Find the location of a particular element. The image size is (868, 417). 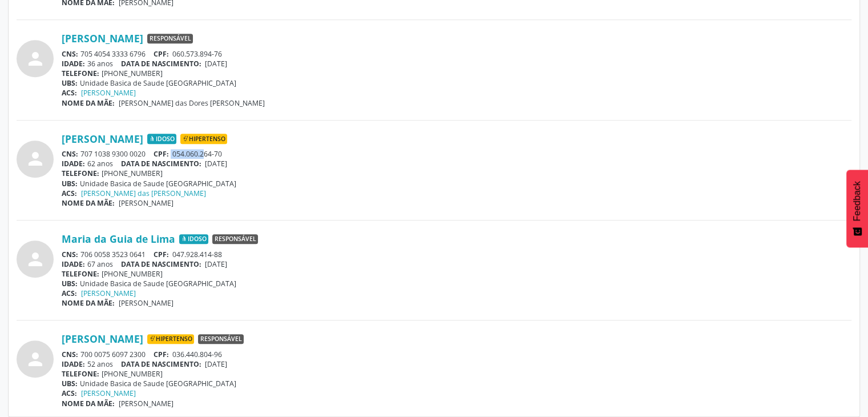

span: 047.928.414-88 is located at coordinates (197, 254).